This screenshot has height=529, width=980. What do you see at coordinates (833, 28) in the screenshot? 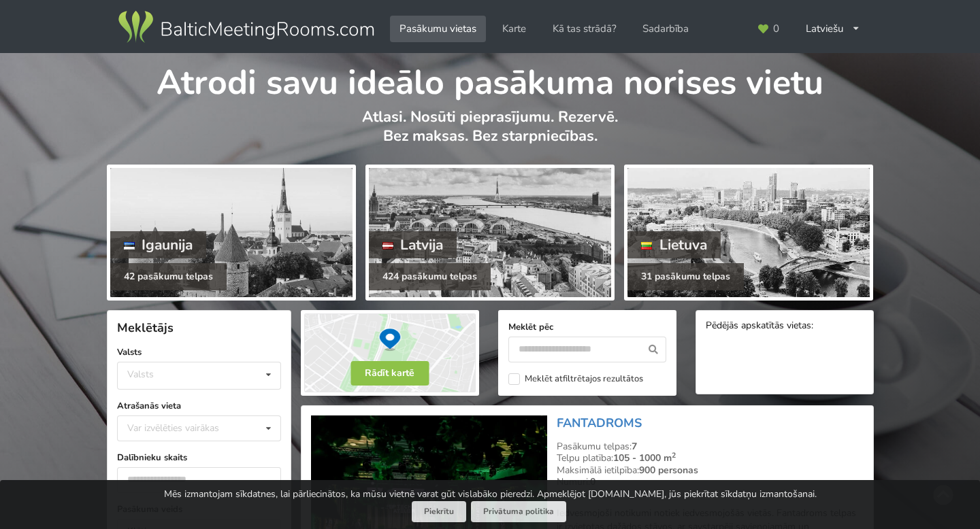
I see `div: Latviešu` at bounding box center [833, 28].